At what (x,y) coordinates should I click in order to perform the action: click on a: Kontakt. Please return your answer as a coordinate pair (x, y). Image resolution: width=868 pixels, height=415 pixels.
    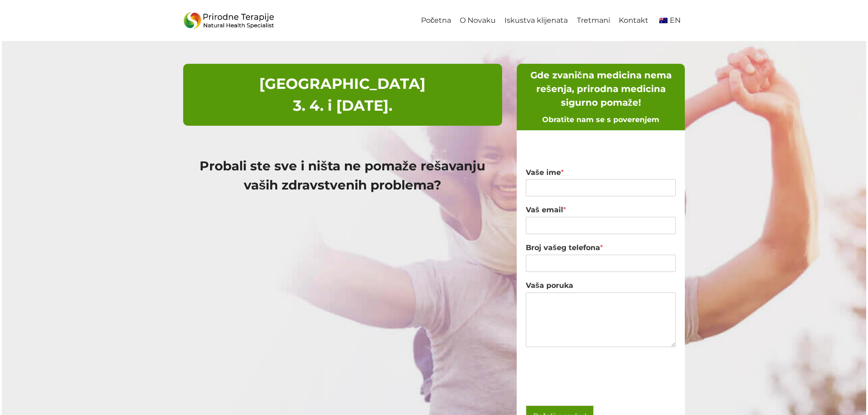
    Looking at the image, I should click on (633, 20).